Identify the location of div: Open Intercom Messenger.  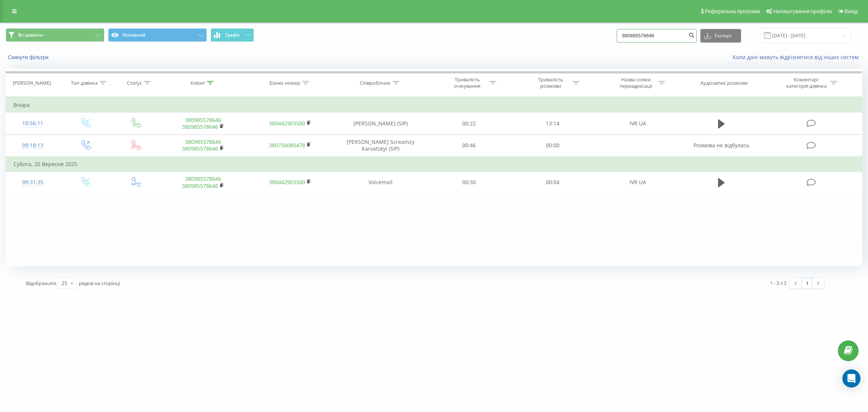
(851, 379).